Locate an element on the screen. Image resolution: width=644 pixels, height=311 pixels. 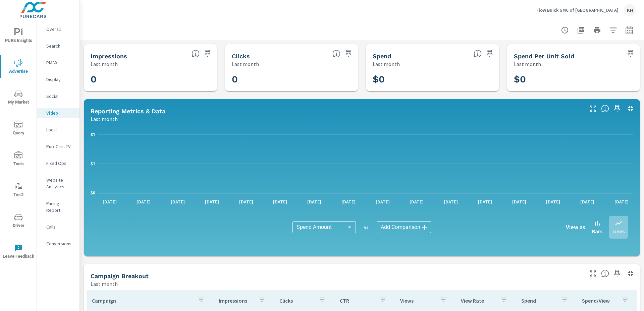
h5: Clicks is located at coordinates (241, 56).